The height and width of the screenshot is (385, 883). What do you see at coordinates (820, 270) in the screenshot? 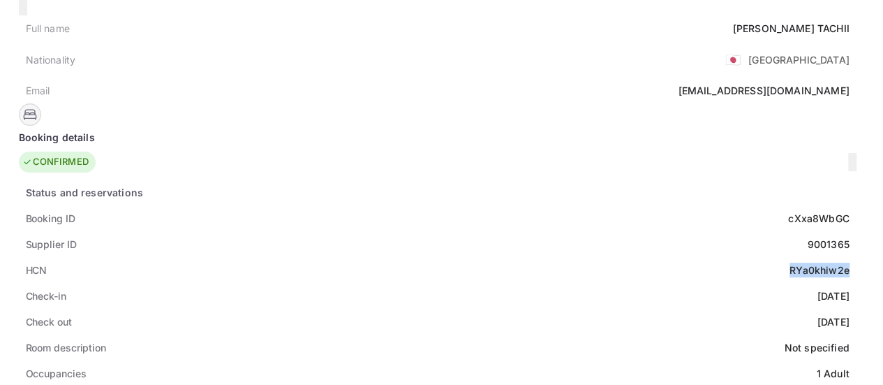
I see `div: RYa0khiw2e` at bounding box center [820, 270].